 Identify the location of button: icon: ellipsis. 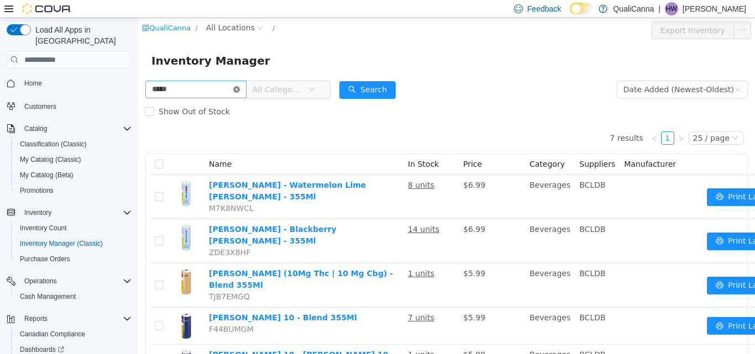
(604, 13).